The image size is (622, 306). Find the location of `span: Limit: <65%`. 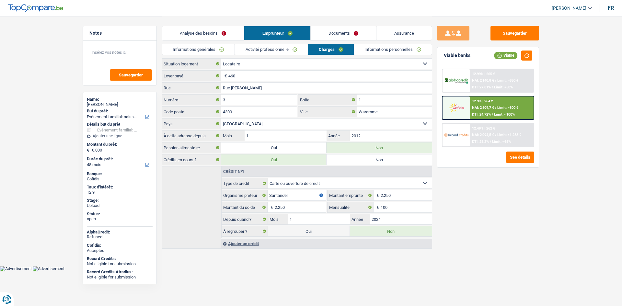

span: Limit: <65% is located at coordinates (502, 142).